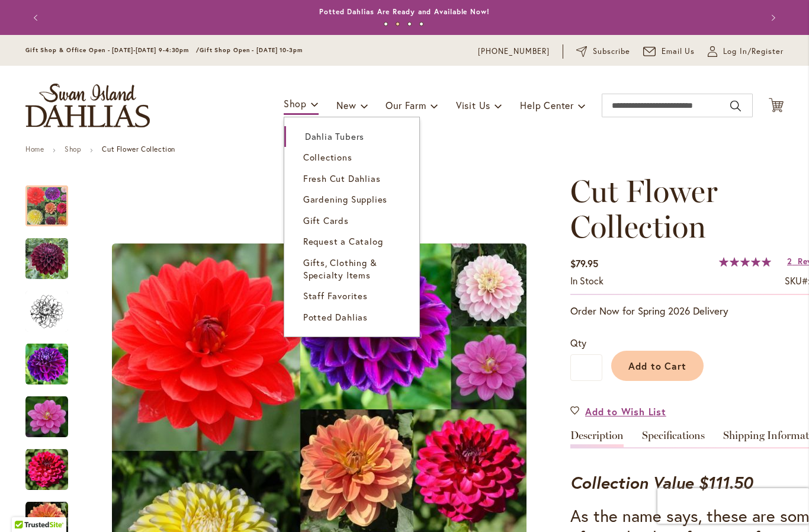 The width and height of the screenshot is (809, 532). What do you see at coordinates (342, 178) in the screenshot?
I see `span: Fresh Cut Dahlias` at bounding box center [342, 178].